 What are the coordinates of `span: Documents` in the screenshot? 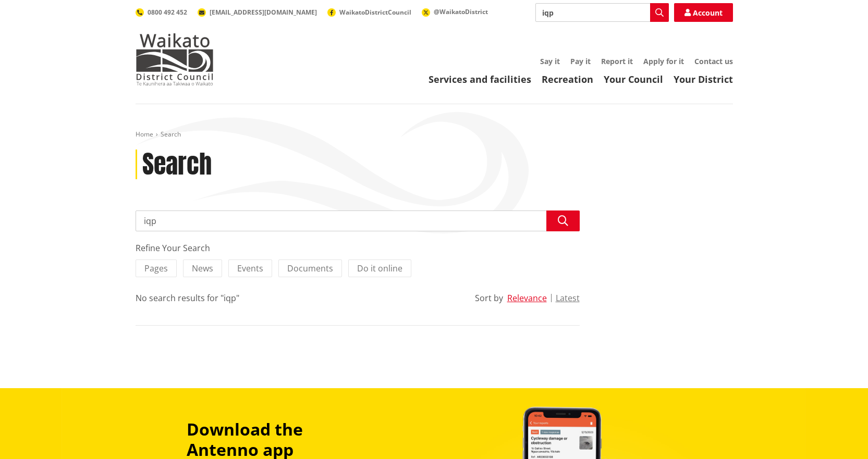 It's located at (310, 269).